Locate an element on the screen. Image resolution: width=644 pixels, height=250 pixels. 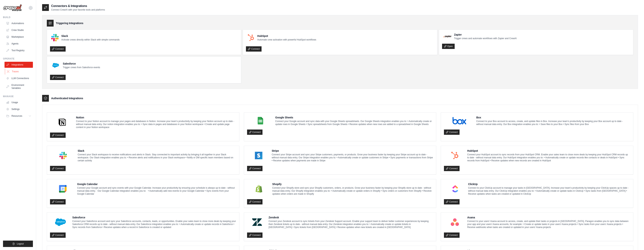
div: Operate is located at coordinates (18, 59).